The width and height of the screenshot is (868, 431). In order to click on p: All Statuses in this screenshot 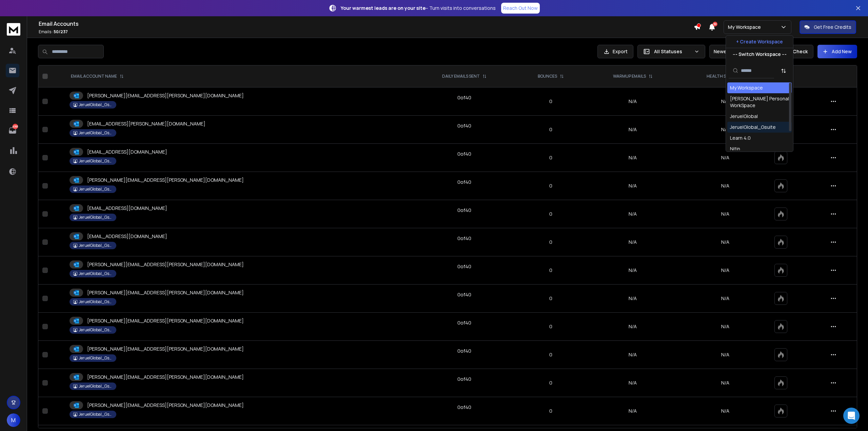, I will do `click(673, 52)`.